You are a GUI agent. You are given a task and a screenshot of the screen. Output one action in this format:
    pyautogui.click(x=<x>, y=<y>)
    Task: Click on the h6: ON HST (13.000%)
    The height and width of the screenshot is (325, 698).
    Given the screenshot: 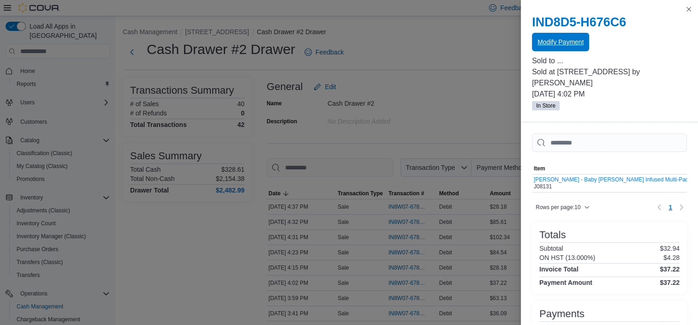 What is the action you would take?
    pyautogui.click(x=567, y=258)
    